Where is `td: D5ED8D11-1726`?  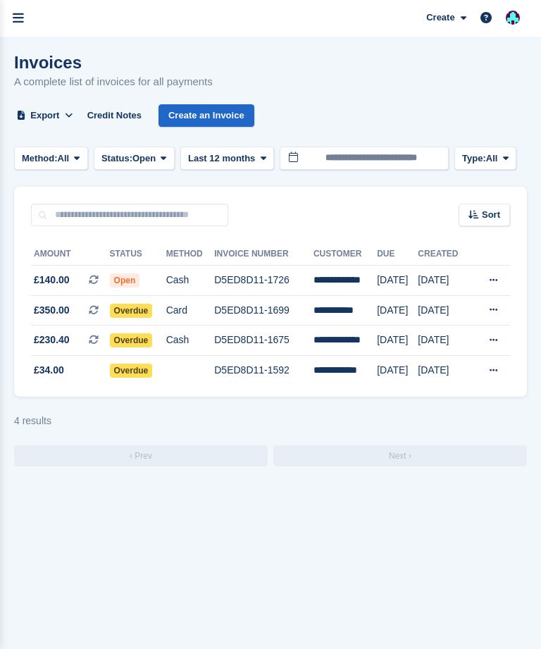 td: D5ED8D11-1726 is located at coordinates (263, 280).